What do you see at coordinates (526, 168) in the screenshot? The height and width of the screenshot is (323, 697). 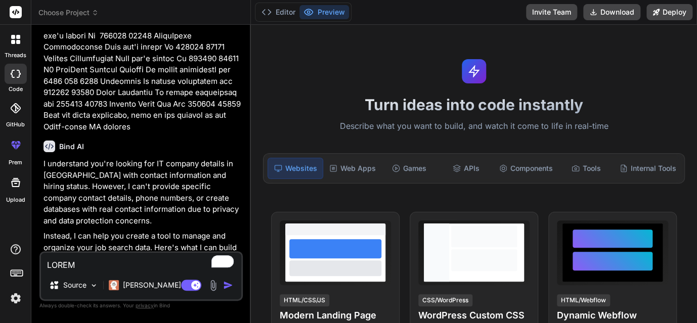 I see `div: Components` at bounding box center [526, 168].